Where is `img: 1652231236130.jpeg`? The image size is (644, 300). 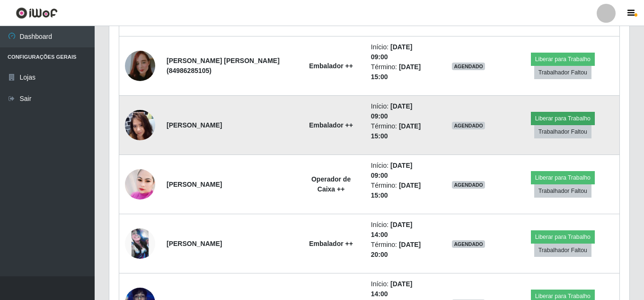 img: 1652231236130.jpeg is located at coordinates (140, 243).